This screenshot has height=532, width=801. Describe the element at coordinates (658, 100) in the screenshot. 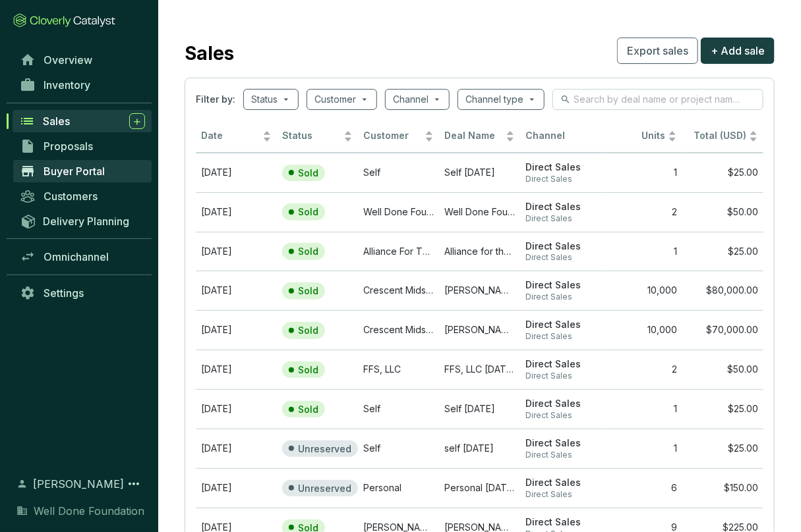

I see `input: Search by deal name or project name...` at that location.